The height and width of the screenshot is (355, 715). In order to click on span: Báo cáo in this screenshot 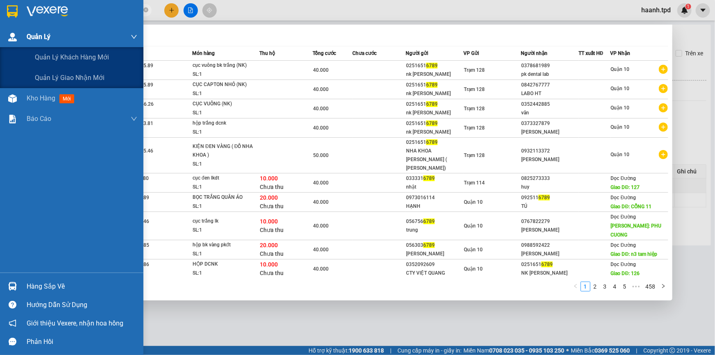, I will do `click(39, 118)`.